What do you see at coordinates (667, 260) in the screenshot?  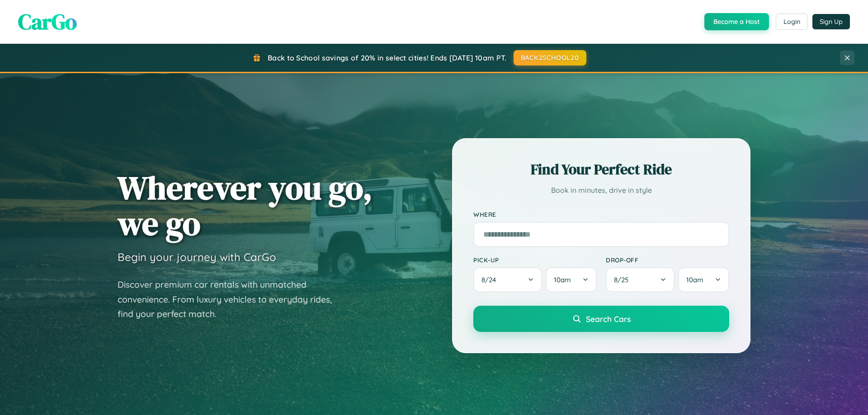 I see `label: Drop-off` at bounding box center [667, 260].